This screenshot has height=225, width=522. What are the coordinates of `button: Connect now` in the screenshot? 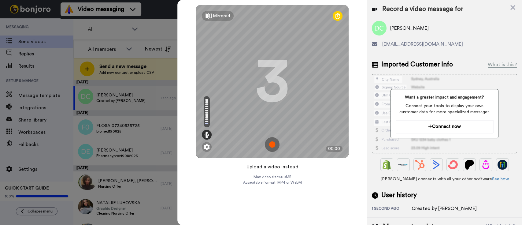 It's located at (445, 126).